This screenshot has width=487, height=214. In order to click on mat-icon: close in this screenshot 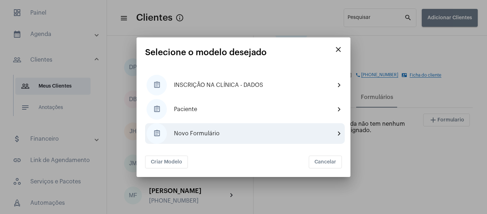, I will do `click(338, 50)`.